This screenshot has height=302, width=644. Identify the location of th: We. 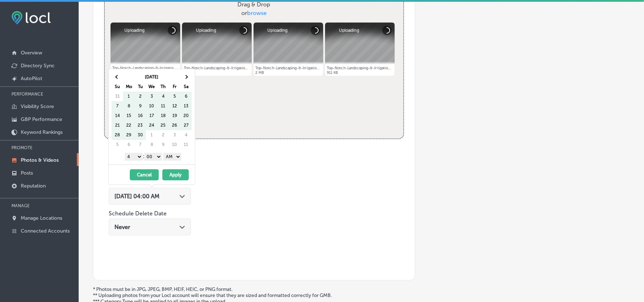
(151, 87).